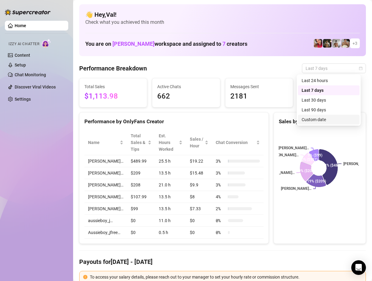 The width and height of the screenshot is (372, 281). What do you see at coordinates (85, 277) in the screenshot?
I see `span: exclamation-circle` at bounding box center [85, 277].